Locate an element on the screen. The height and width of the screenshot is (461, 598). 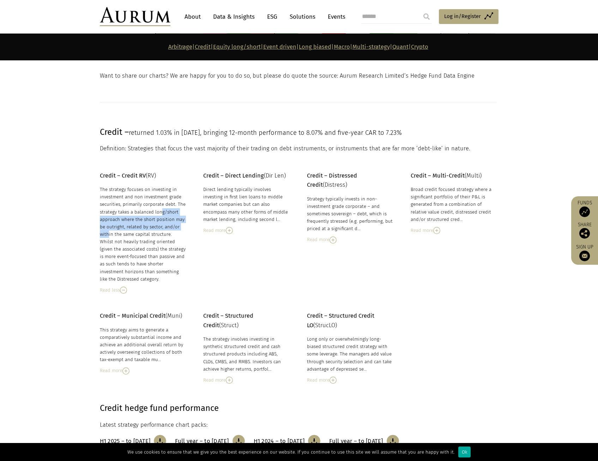
p: Latest strategy performance chart packs: is located at coordinates (298, 425).